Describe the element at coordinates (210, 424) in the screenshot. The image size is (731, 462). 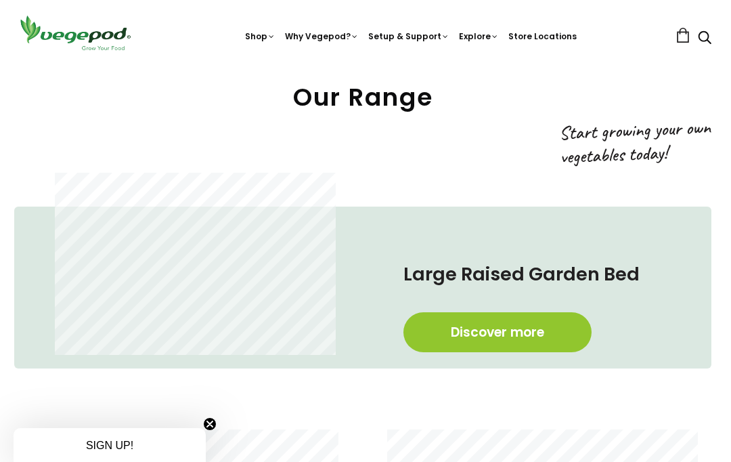
I see `button: Close teaser` at that location.